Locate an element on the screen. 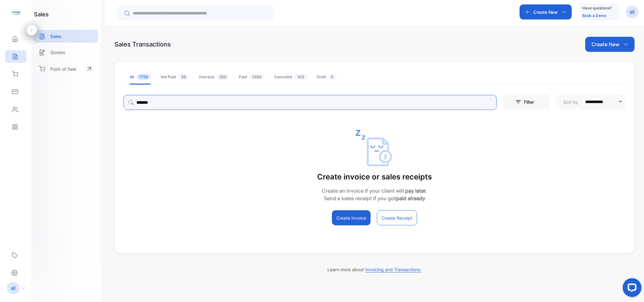 The height and width of the screenshot is (302, 644). p: Point of Sale is located at coordinates (63, 69).